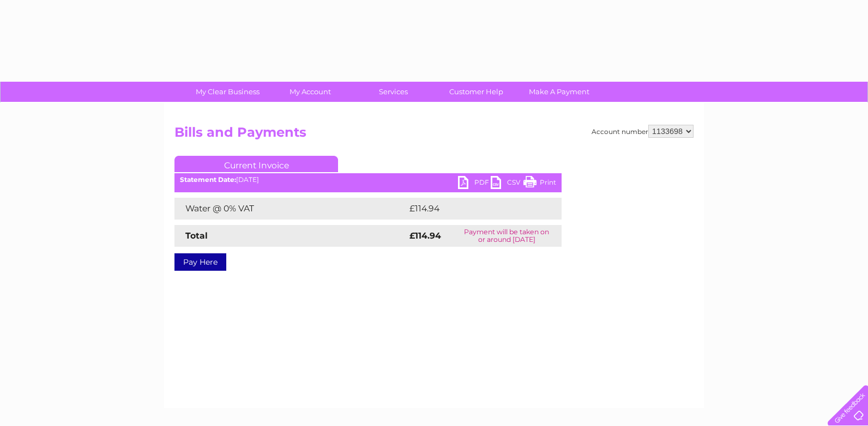 The image size is (868, 426). Describe the element at coordinates (474, 209) in the screenshot. I see `td: £114.94` at that location.